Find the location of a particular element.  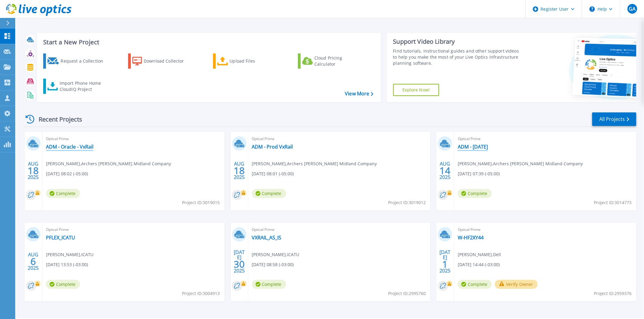

span: 30 is located at coordinates (239, 264).